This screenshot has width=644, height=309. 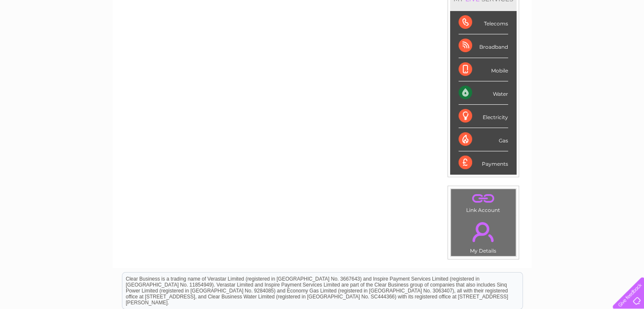 I want to click on div: Telecoms, so click(x=483, y=22).